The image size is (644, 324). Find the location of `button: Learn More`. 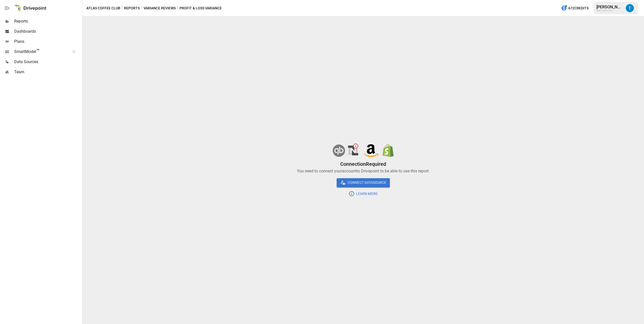

button: Learn More is located at coordinates (363, 194).